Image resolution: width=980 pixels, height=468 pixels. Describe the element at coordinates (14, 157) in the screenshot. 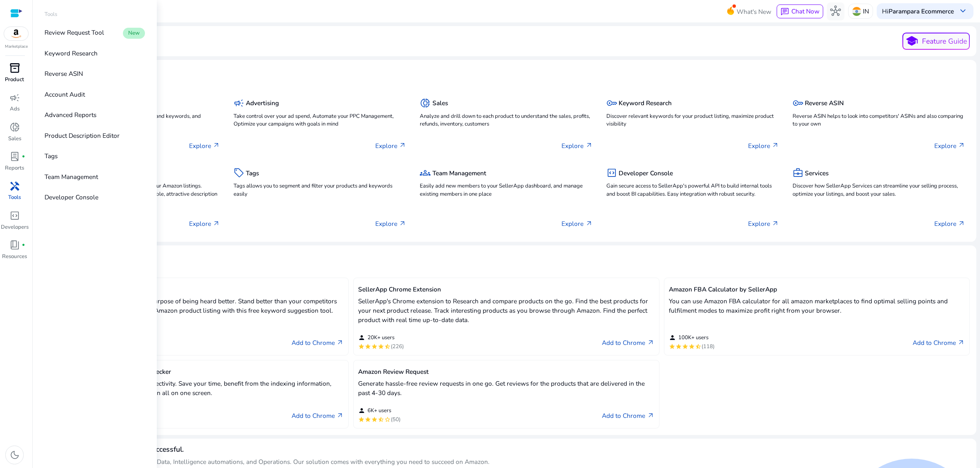

I see `span: lab_profile` at that location.